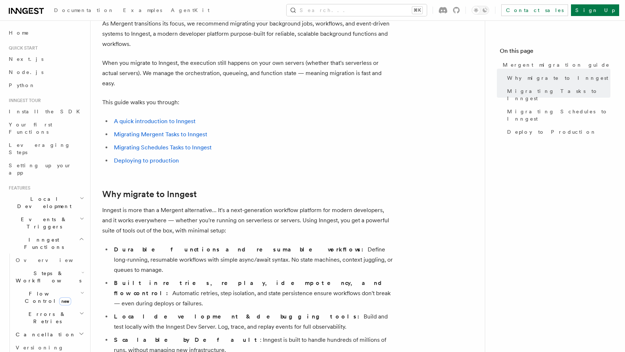 The height and width of the screenshot is (352, 625). What do you see at coordinates (551, 132) in the screenshot?
I see `span: Deploy to Production` at bounding box center [551, 132].